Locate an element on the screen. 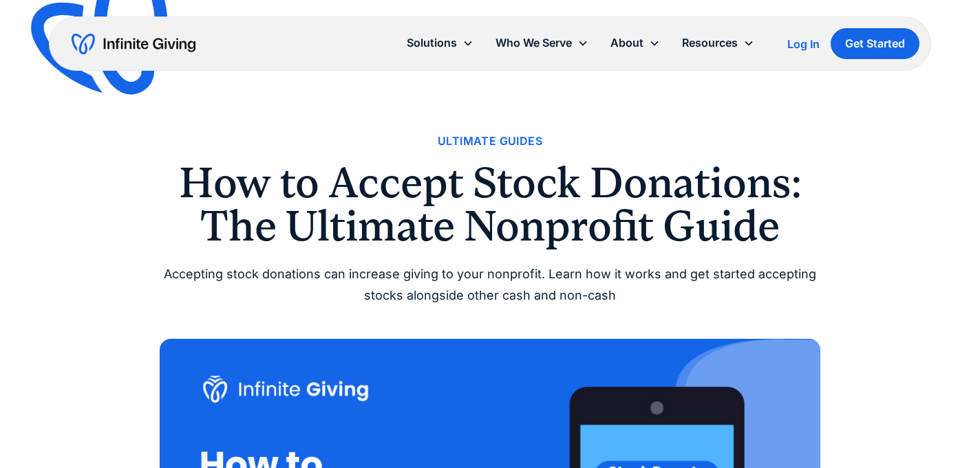  div: Accepting stock donations can increase giving to your nonprofit. Learn how it works and get start... is located at coordinates (490, 284).